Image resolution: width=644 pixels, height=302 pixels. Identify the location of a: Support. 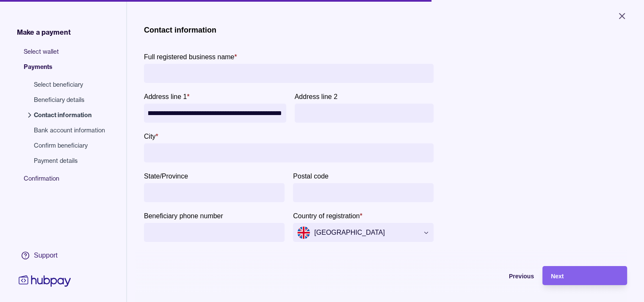
(45, 255).